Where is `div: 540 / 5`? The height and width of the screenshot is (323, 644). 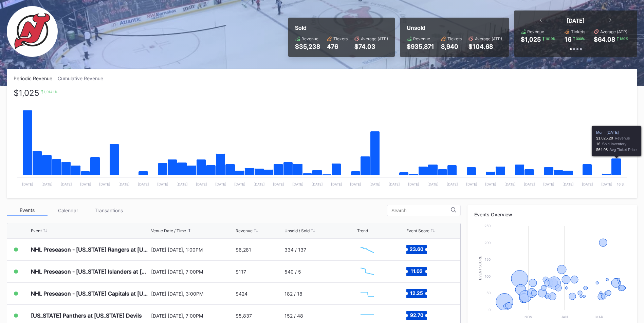
div: 540 / 5 is located at coordinates (292, 271).